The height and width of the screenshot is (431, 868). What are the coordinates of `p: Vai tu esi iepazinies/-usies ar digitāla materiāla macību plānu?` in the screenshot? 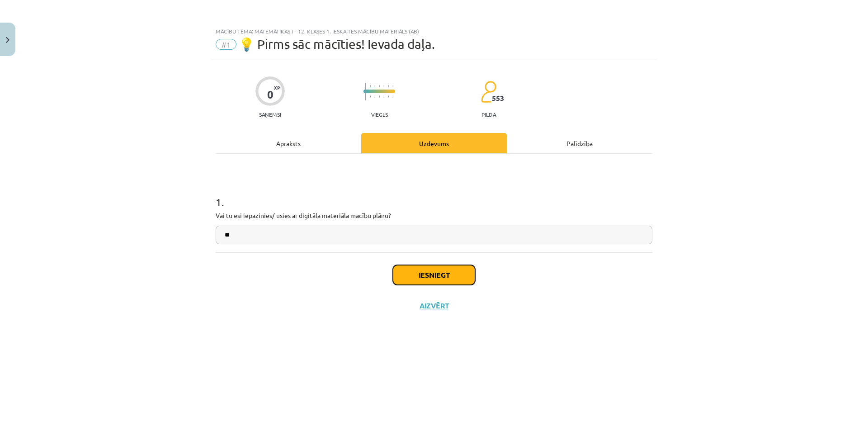 It's located at (434, 215).